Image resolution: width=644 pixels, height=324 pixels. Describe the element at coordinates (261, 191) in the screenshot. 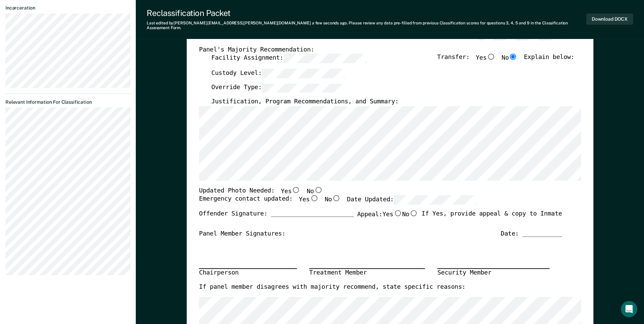

I see `div: Updated Photo Needed:` at that location.